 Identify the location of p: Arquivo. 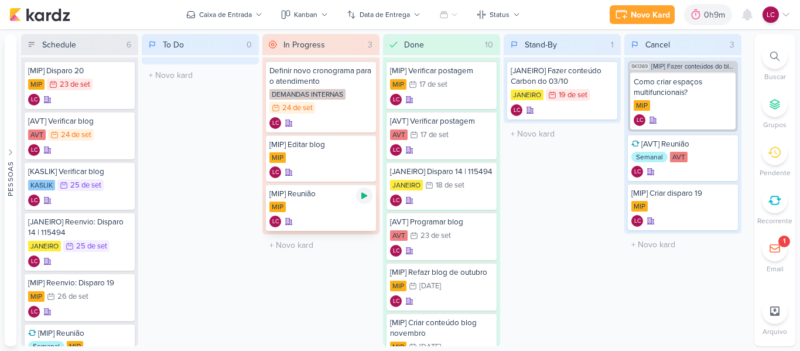
(775, 331).